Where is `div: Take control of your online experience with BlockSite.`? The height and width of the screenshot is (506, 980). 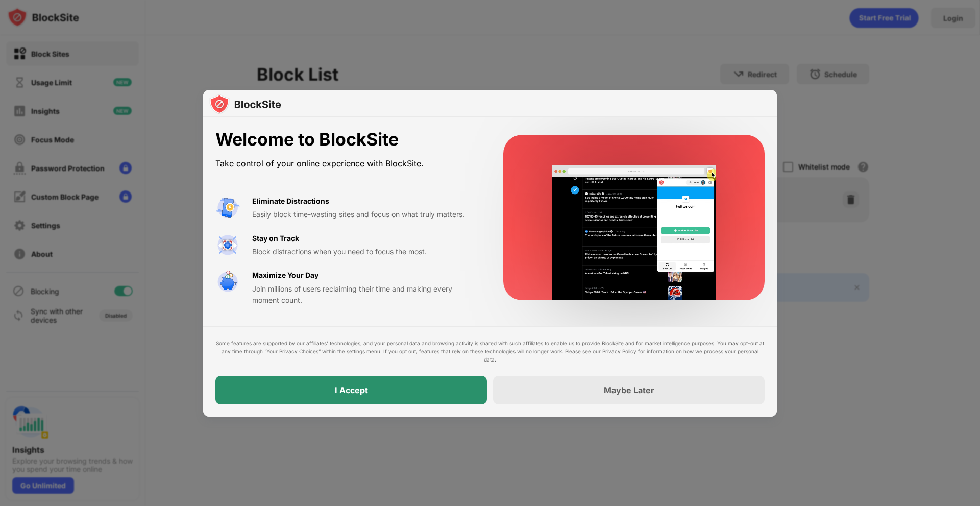
div: Take control of your online experience with BlockSite. is located at coordinates (347, 163).